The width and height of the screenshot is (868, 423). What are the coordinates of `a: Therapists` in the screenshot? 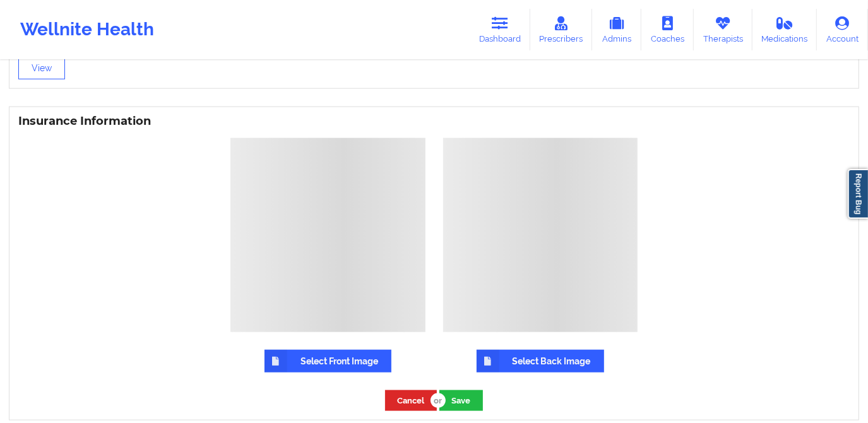 It's located at (723, 29).